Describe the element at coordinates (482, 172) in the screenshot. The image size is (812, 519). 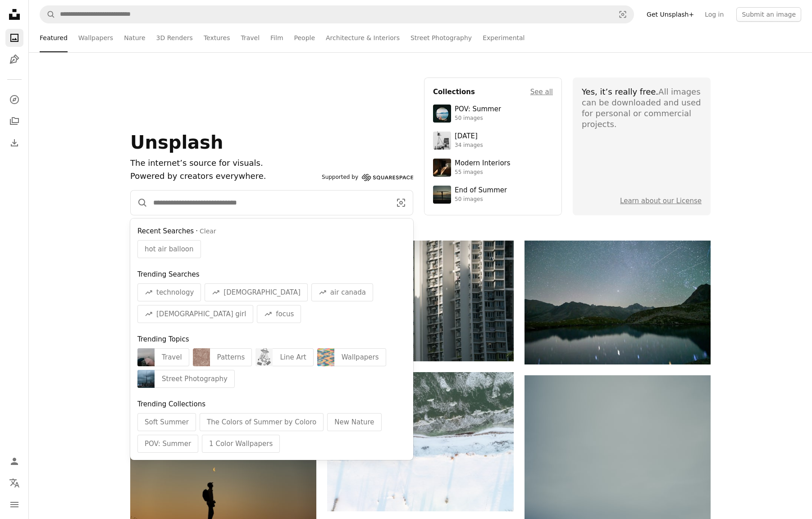
I see `div: 55 images` at that location.